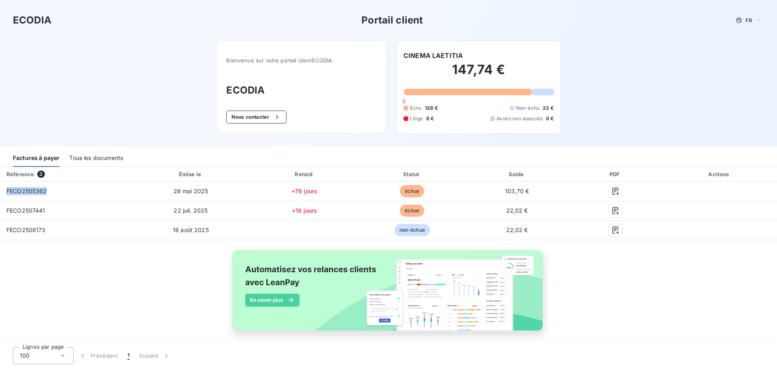 This screenshot has height=369, width=777. I want to click on button: Nous contacter, so click(256, 117).